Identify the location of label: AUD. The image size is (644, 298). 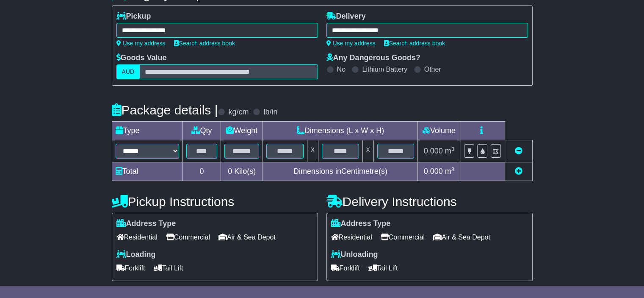
(128, 72).